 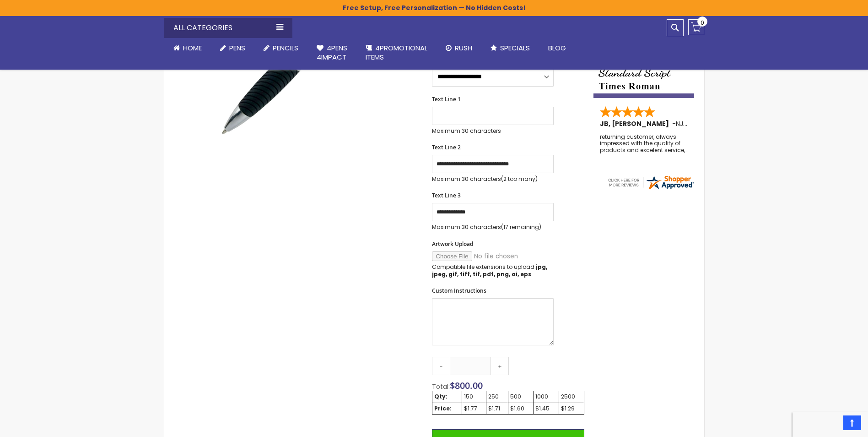 I want to click on span: Pens, so click(x=237, y=47).